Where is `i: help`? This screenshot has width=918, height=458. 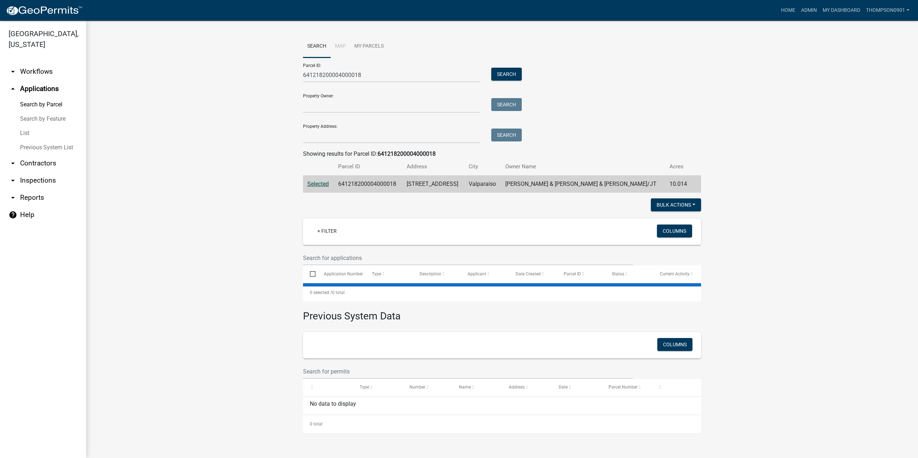
i: help is located at coordinates (13, 215).